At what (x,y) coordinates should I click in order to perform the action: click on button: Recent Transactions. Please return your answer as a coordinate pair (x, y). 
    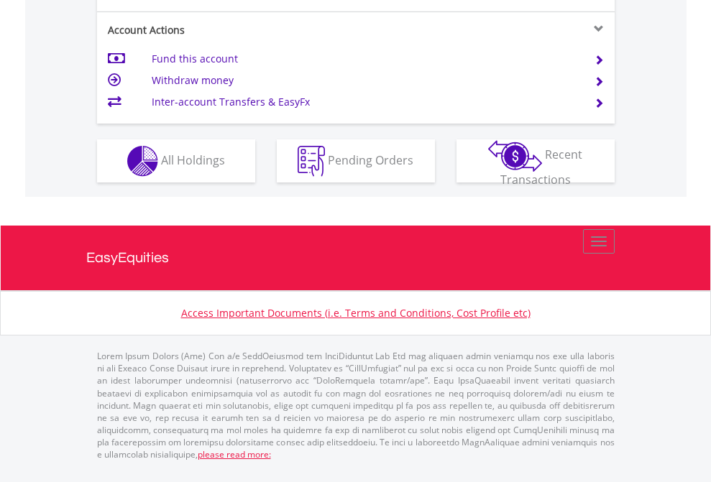
    Looking at the image, I should click on (536, 161).